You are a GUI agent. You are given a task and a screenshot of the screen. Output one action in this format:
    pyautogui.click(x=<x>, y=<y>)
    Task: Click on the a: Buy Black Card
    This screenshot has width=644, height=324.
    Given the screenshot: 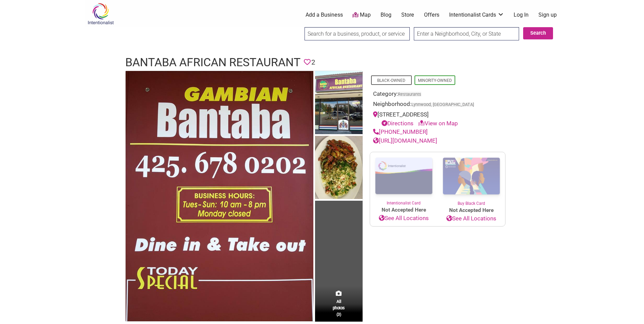 What is the action you would take?
    pyautogui.click(x=471, y=179)
    